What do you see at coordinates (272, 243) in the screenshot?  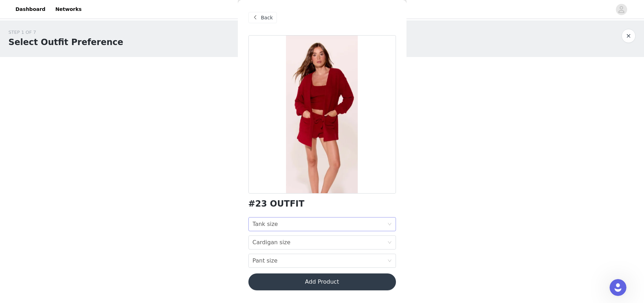 I see `div: Cardigan size` at bounding box center [272, 243].